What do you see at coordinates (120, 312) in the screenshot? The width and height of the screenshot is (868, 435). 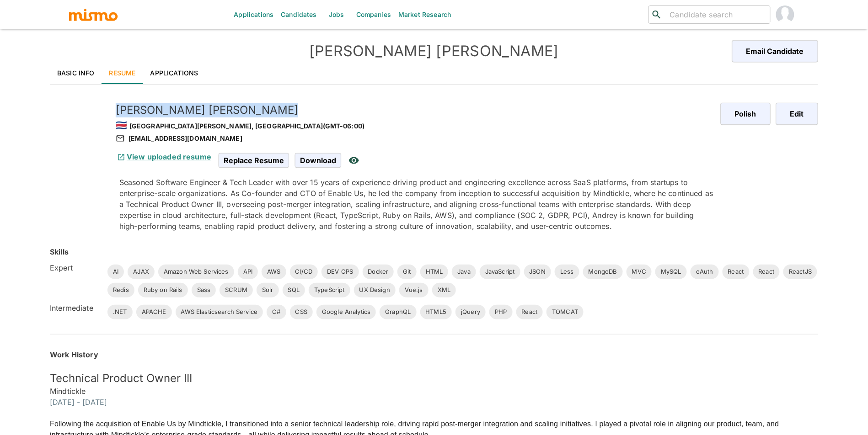 I see `span: .NET` at bounding box center [120, 312].